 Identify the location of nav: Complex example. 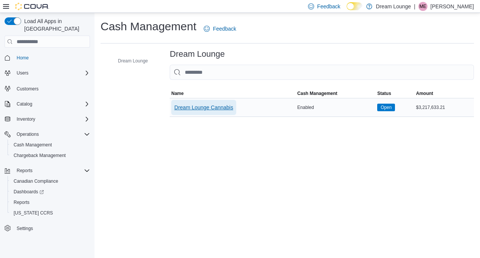
(47, 151).